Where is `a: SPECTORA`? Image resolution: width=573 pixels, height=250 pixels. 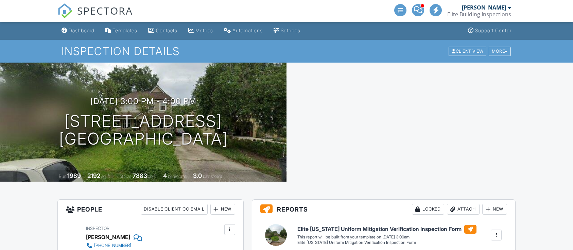
a: SPECTORA is located at coordinates (95, 16).